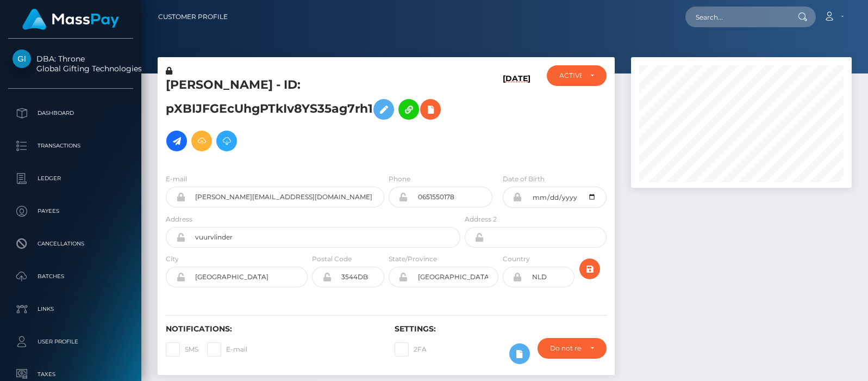 This screenshot has height=381, width=868. What do you see at coordinates (412, 259) in the screenshot?
I see `label: State/Province` at bounding box center [412, 259].